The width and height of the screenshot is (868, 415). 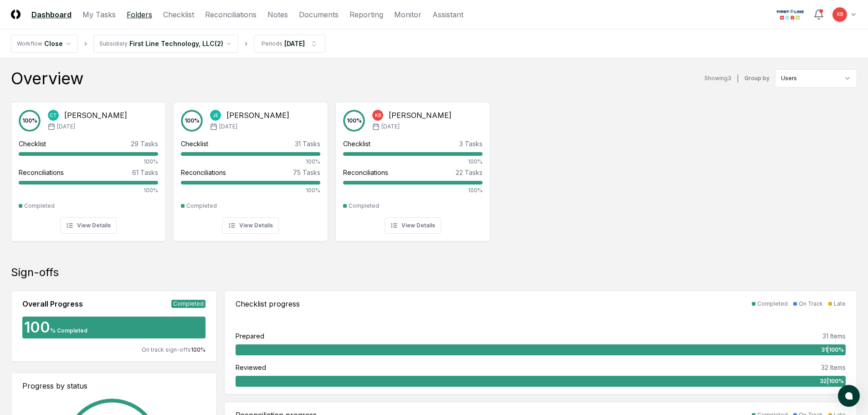 What do you see at coordinates (718, 78) in the screenshot?
I see `div: Showing 3` at bounding box center [718, 78].